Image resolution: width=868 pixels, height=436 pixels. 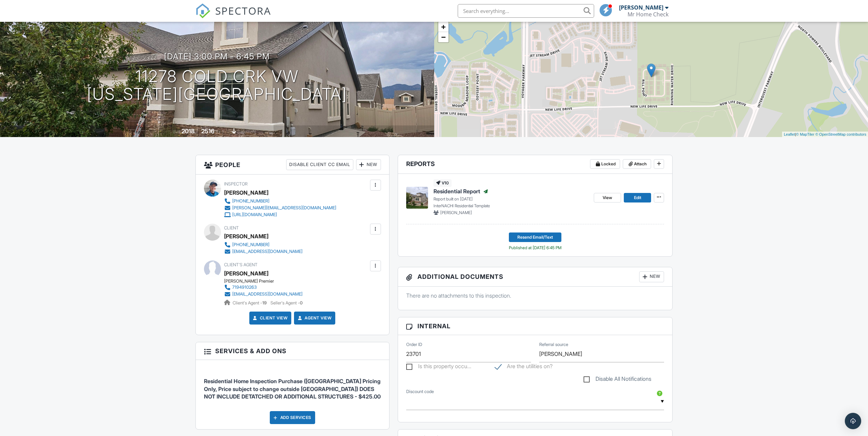 What do you see at coordinates (443, 37) in the screenshot?
I see `a: Zoom out` at bounding box center [443, 37].